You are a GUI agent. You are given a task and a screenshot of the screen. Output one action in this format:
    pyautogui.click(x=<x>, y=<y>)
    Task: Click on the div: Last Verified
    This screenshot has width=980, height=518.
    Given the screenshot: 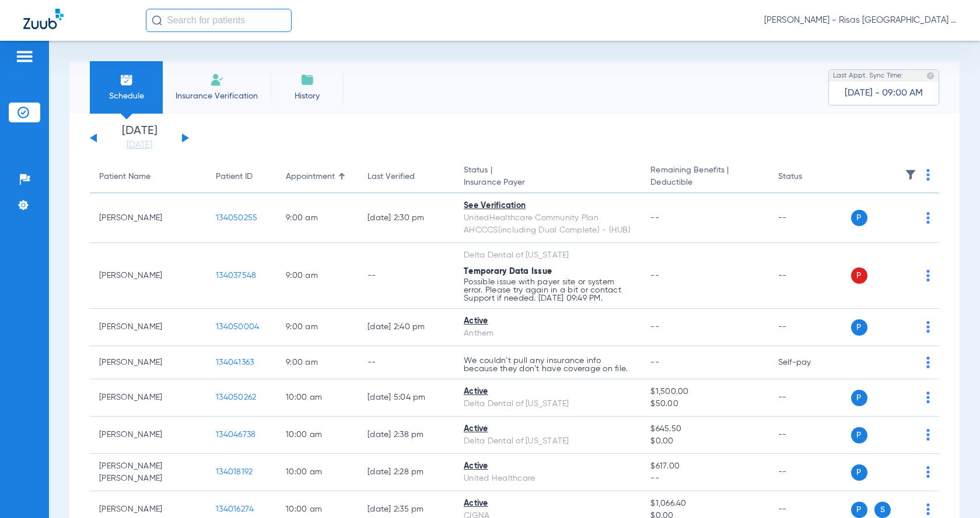 What is the action you would take?
    pyautogui.click(x=391, y=177)
    